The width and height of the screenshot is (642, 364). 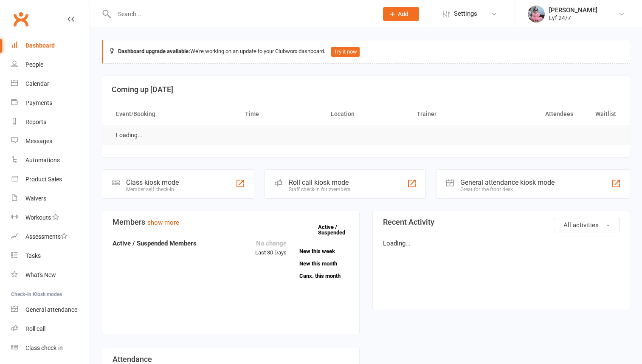 I want to click on div: General attendance, so click(x=52, y=309).